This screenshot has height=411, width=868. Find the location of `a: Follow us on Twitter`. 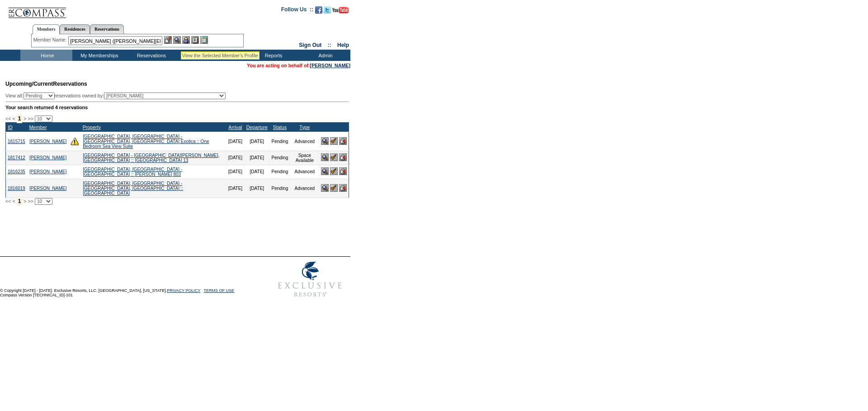

a: Follow us on Twitter is located at coordinates (327, 12).